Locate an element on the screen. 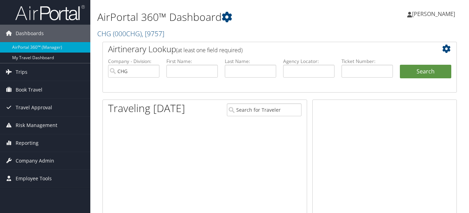 Image resolution: width=469 pixels, height=213 pixels. span: Company Admin is located at coordinates (35, 160).